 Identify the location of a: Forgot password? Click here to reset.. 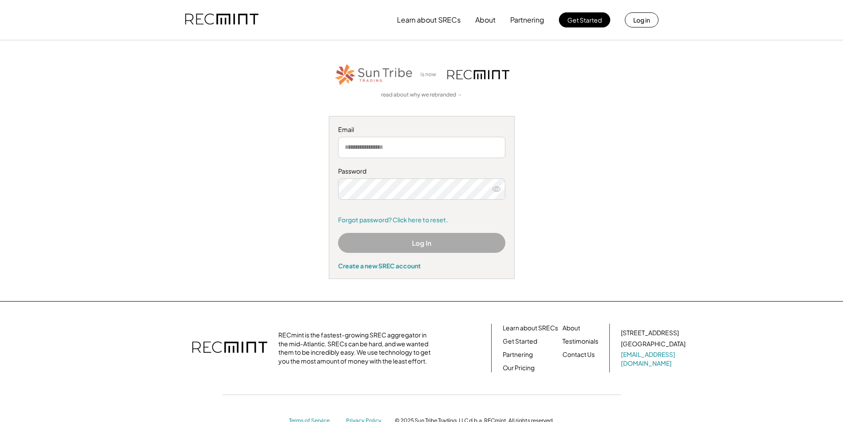
(422, 220).